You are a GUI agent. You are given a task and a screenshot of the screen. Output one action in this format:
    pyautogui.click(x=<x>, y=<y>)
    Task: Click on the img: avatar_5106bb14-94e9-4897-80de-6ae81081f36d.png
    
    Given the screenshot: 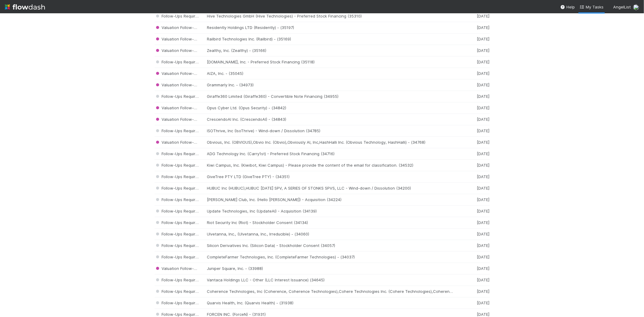 What is the action you would take?
    pyautogui.click(x=636, y=7)
    